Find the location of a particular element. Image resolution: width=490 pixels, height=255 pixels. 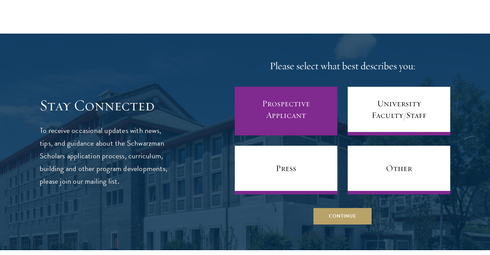

a: Prospective Applicant is located at coordinates (286, 111).